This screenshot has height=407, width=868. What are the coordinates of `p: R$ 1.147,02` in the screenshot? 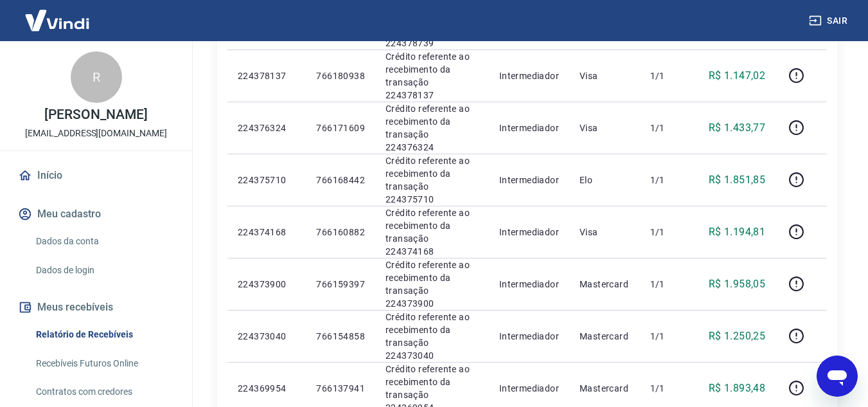 It's located at (737, 76).